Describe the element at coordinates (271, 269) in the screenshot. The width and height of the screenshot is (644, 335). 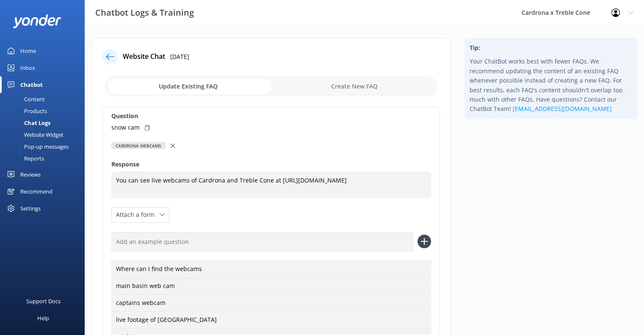
I see `div: Where can I find the webcams` at that location.